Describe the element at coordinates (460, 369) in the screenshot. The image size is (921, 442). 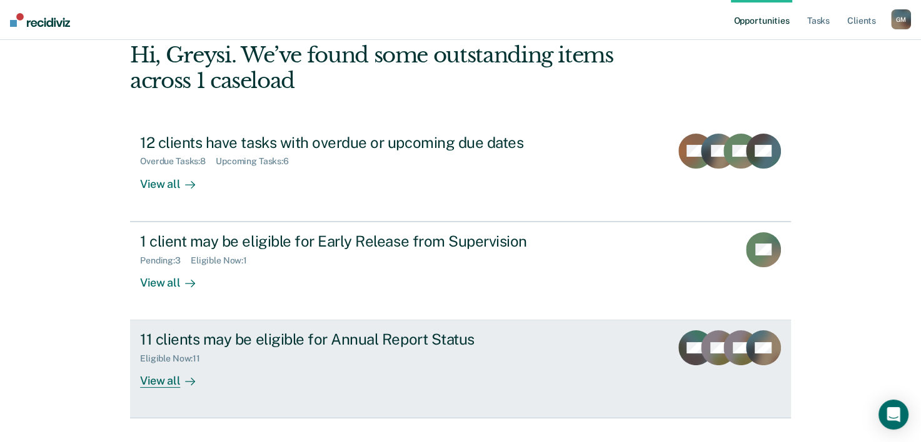
I see `a: 11 clients may be eligible for Annual Report StatusEligible Now:11View all` at that location.